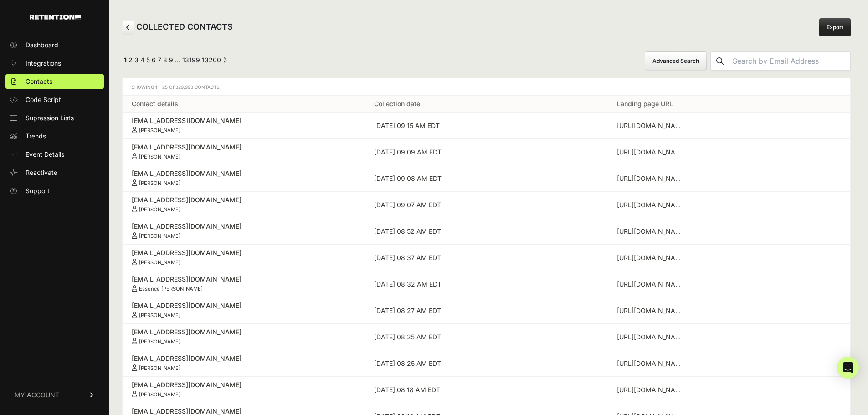 The image size is (868, 415). I want to click on span: Reactivate, so click(41, 173).